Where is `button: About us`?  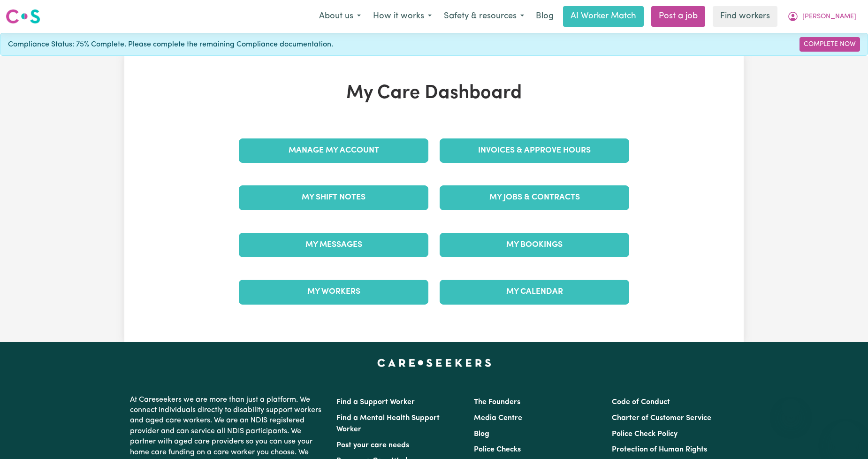
button: About us is located at coordinates (339, 16).